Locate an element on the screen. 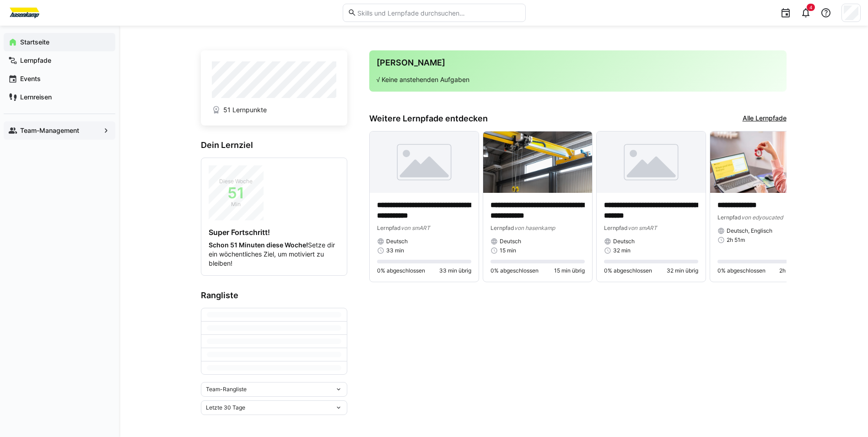 The image size is (868, 437). h3: Dein Lernziel is located at coordinates (274, 145).